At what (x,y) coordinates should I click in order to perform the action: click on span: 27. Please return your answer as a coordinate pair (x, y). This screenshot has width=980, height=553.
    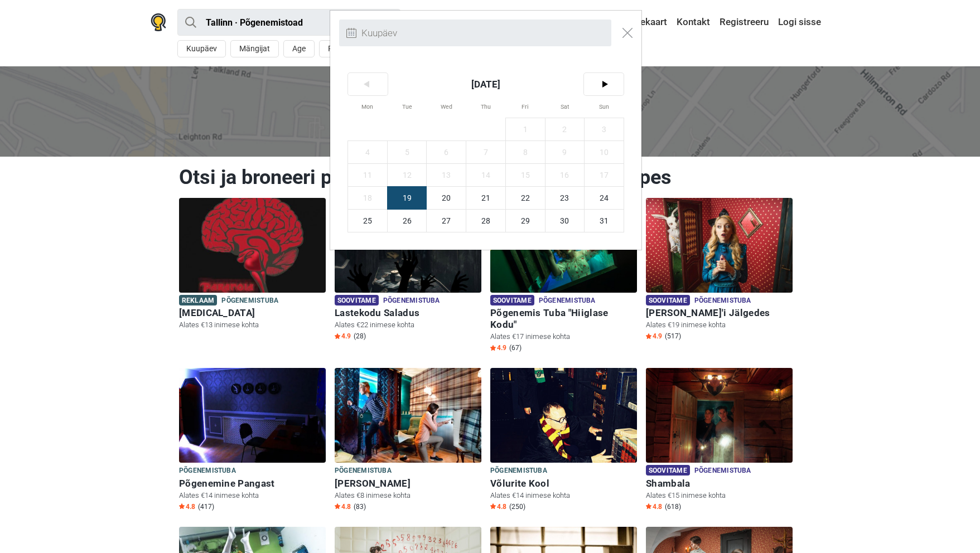
    Looking at the image, I should click on (446, 221).